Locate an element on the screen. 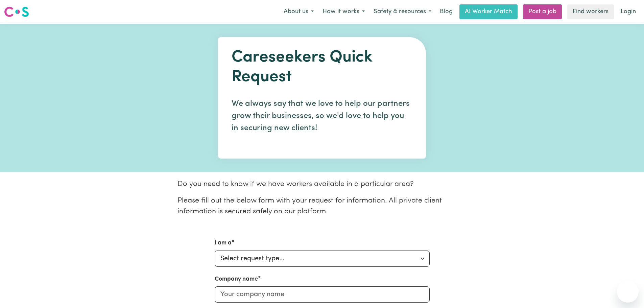 The width and height of the screenshot is (644, 308). p: Do you need to know if we have workers available in a particular area? is located at coordinates (322, 185).